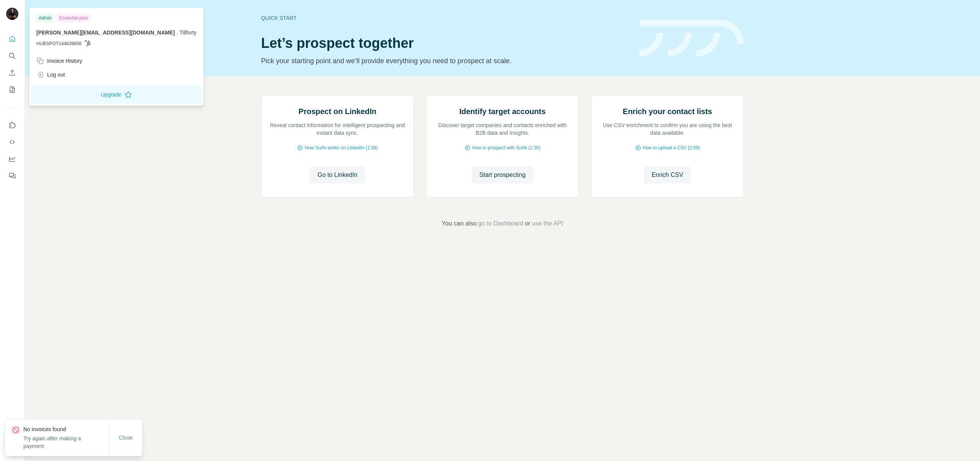 This screenshot has height=461, width=980. Describe the element at coordinates (50, 75) in the screenshot. I see `div: Log out` at that location.